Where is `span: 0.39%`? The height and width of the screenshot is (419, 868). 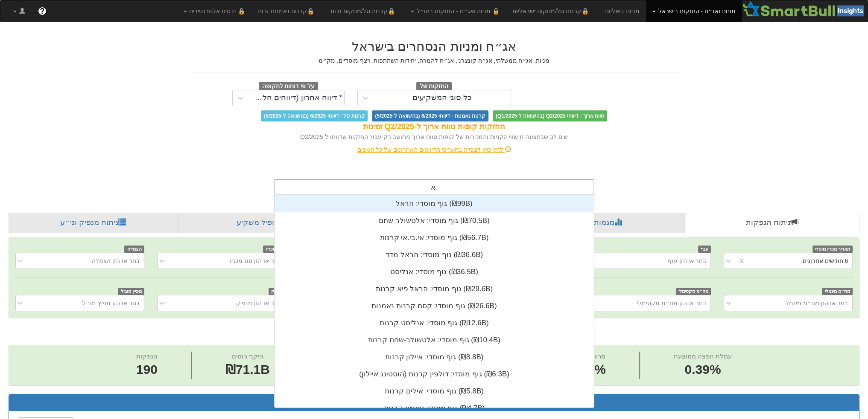
span: 0.39% is located at coordinates (703, 370).